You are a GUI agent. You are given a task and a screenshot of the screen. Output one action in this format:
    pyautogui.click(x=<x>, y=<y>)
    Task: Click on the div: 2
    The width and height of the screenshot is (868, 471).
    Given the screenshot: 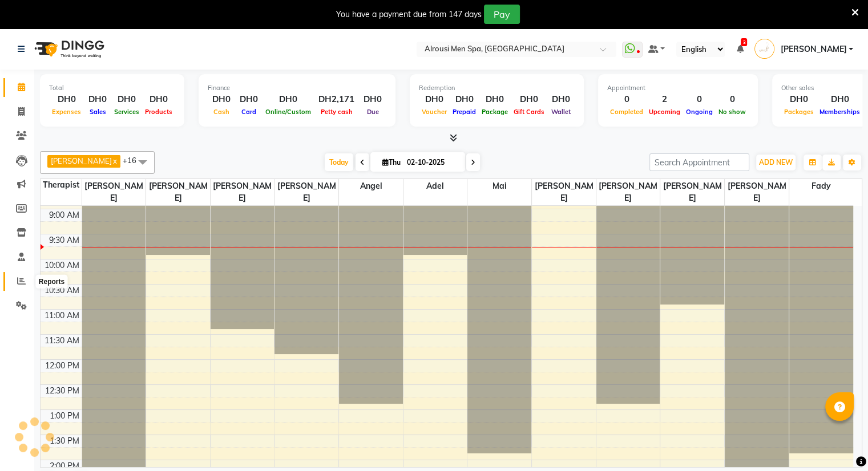 What is the action you would take?
    pyautogui.click(x=665, y=99)
    